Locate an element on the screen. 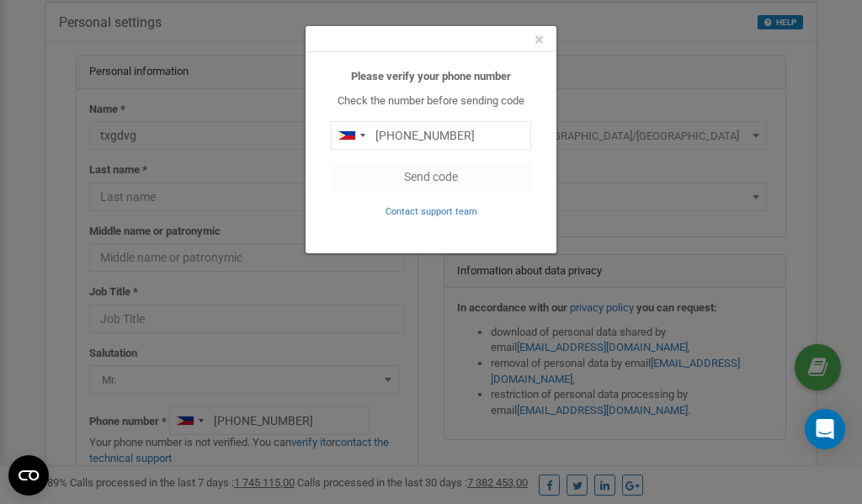 The height and width of the screenshot is (504, 862). div: Open Intercom Messenger is located at coordinates (825, 429).